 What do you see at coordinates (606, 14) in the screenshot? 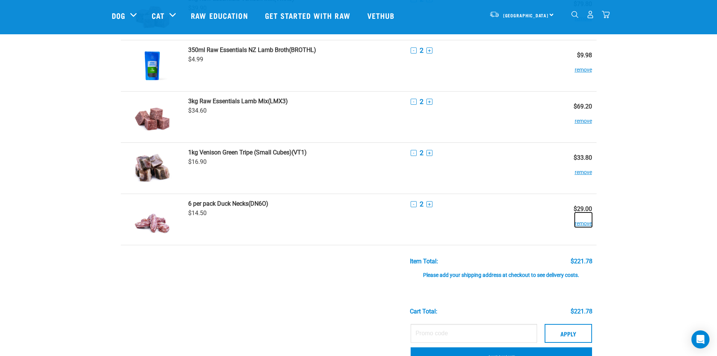
I see `img: home-icon@2x.png` at bounding box center [606, 14].